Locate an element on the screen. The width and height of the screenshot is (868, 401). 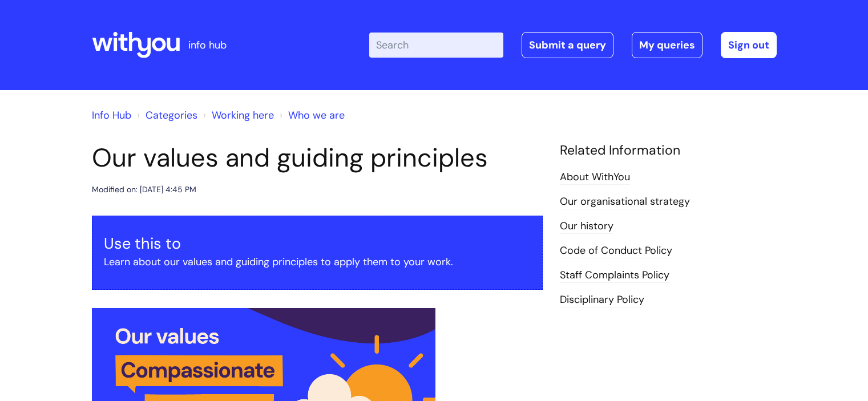
h3: Use this to is located at coordinates (317, 244).